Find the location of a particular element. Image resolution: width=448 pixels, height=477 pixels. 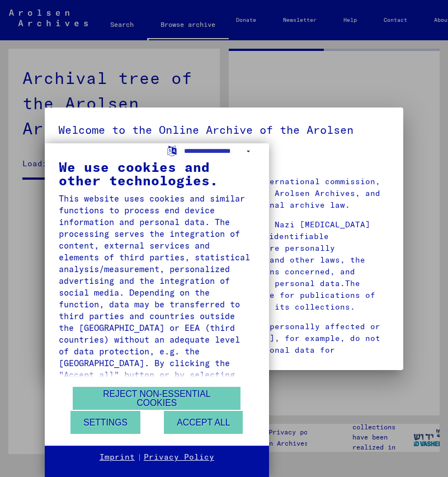

button: Accept all is located at coordinates (203, 422).